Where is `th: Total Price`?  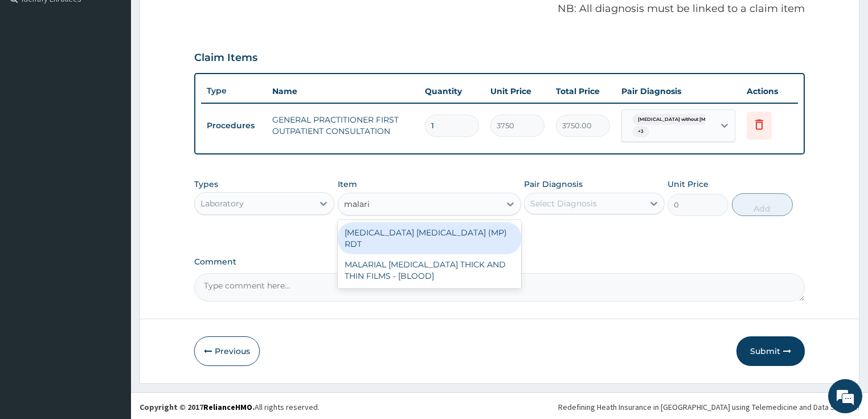
th: Total Price is located at coordinates (583, 91).